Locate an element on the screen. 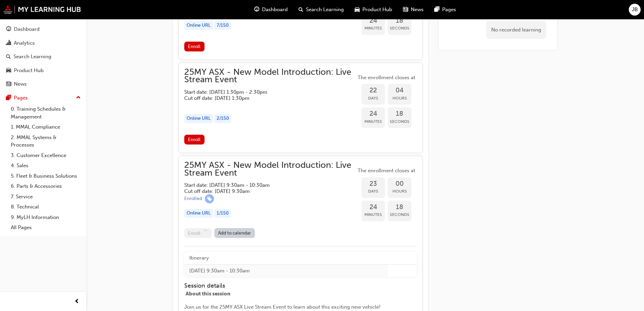 Image resolution: width=644 pixels, height=311 pixels. div: Enrolled is located at coordinates (193, 199).